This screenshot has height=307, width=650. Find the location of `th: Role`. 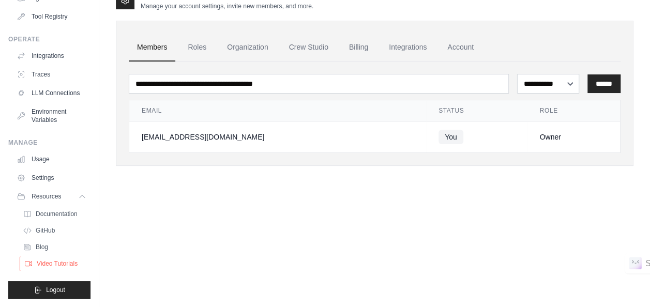

th: Role is located at coordinates (574, 111).